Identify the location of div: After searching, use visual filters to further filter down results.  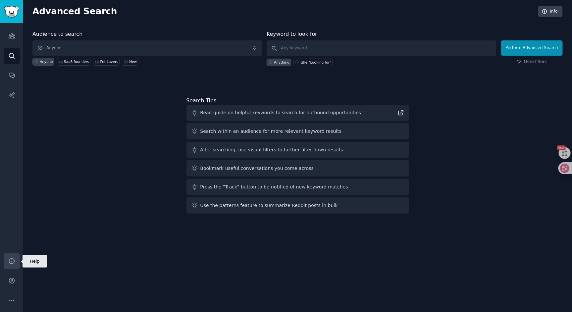
(272, 150).